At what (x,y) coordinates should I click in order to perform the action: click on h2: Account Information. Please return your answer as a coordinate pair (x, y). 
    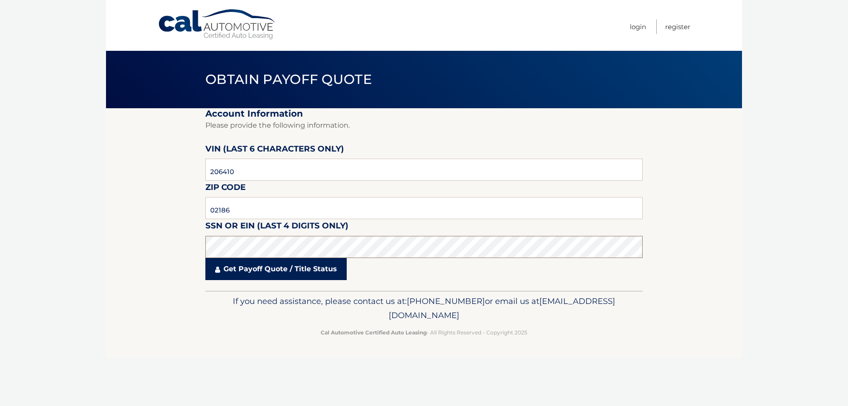
    Looking at the image, I should click on (424, 113).